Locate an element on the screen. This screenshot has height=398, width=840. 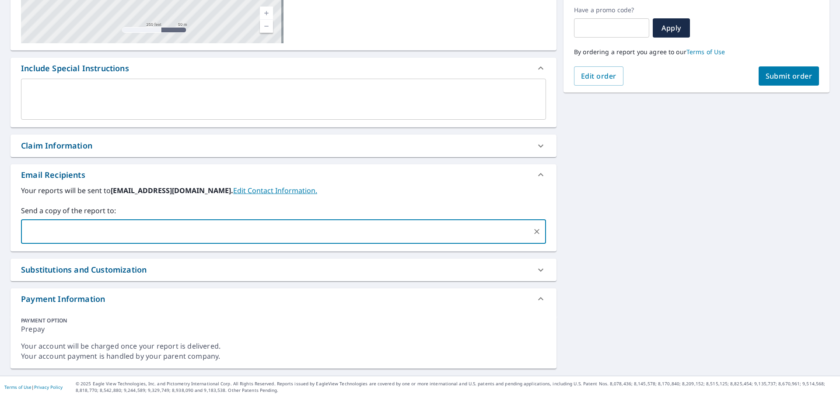
label: Have a promo code? is located at coordinates (611, 10).